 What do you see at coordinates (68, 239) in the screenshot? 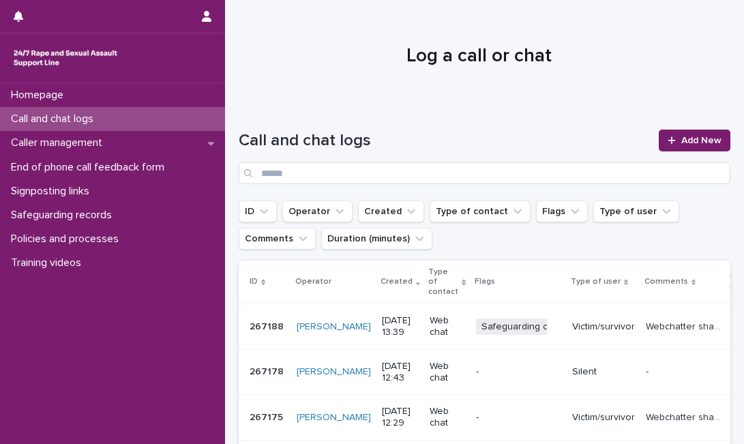
I see `p: Policies and processes` at bounding box center [68, 239].